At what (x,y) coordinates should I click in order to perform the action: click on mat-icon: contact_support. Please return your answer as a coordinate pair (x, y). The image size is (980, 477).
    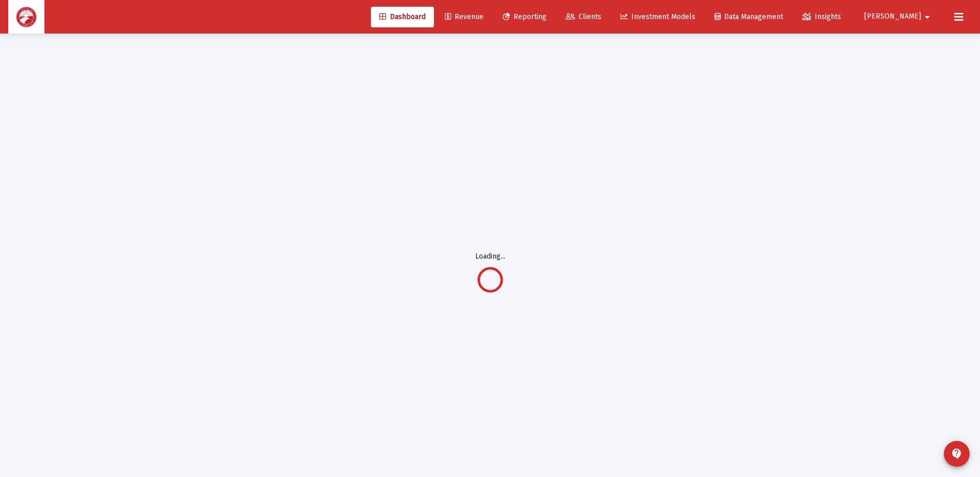
    Looking at the image, I should click on (957, 454).